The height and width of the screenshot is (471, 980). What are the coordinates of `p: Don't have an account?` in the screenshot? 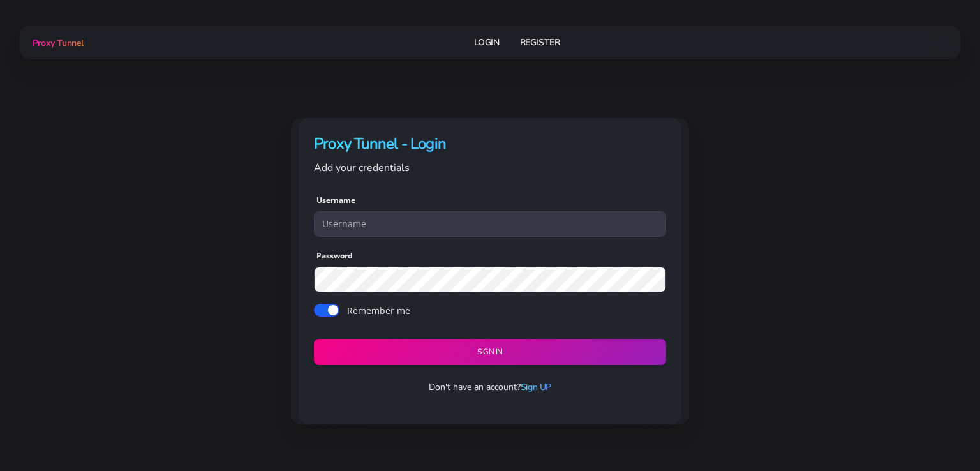 It's located at (490, 387).